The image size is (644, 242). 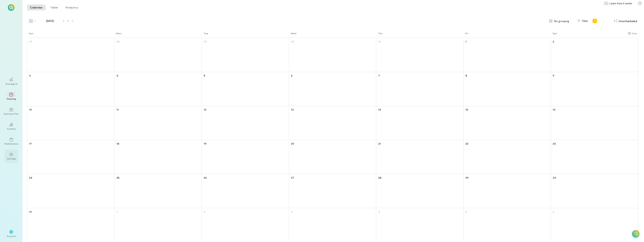 What do you see at coordinates (11, 141) in the screenshot?
I see `a: Marketplace` at bounding box center [11, 141].